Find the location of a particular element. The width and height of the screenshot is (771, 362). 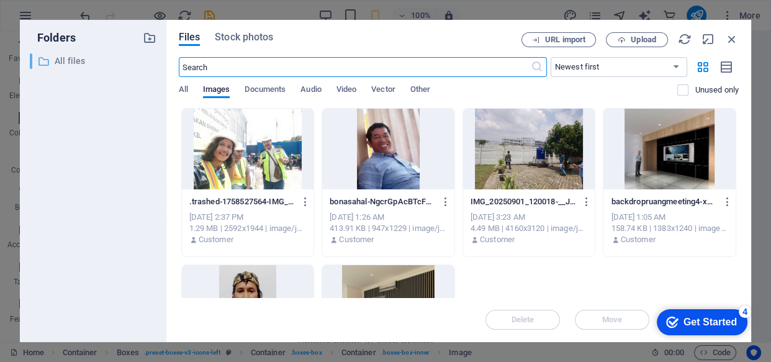

div: 4.49 MB | 4160x3120 | image/jpeg is located at coordinates (529, 229).